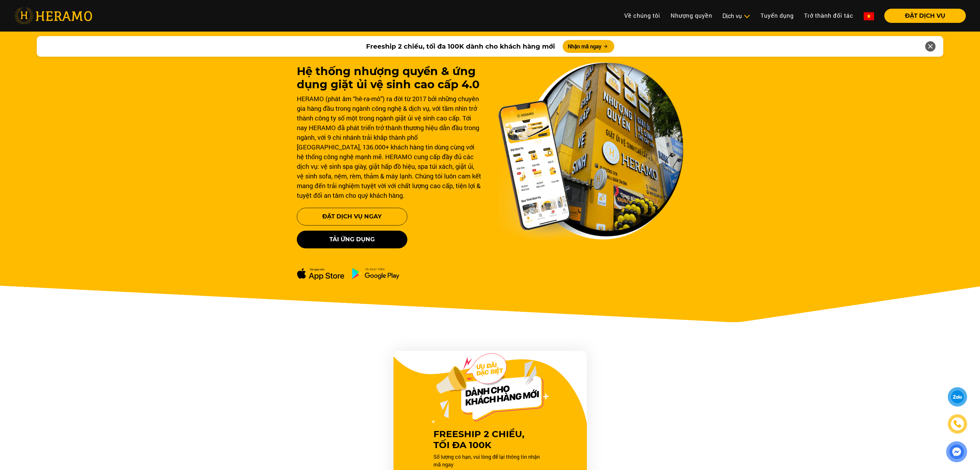  I want to click on a: Về chúng tôi, so click(642, 16).